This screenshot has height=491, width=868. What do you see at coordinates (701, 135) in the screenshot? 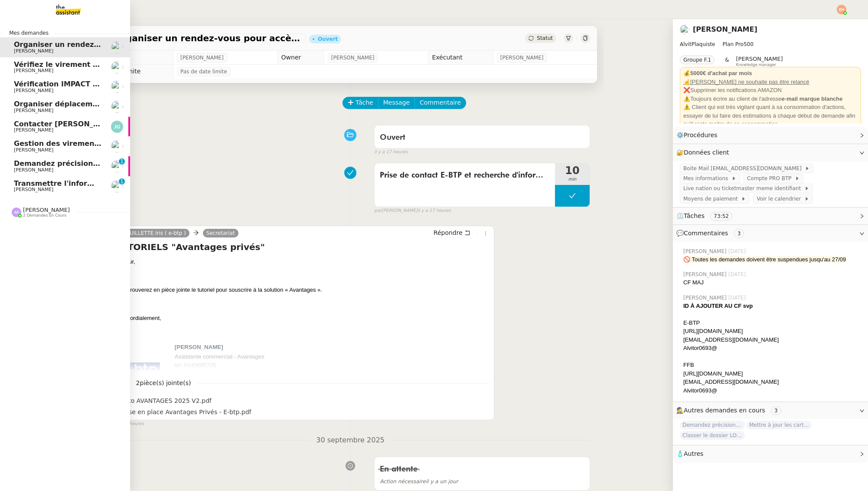
I see `span: Procédures` at bounding box center [701, 135].